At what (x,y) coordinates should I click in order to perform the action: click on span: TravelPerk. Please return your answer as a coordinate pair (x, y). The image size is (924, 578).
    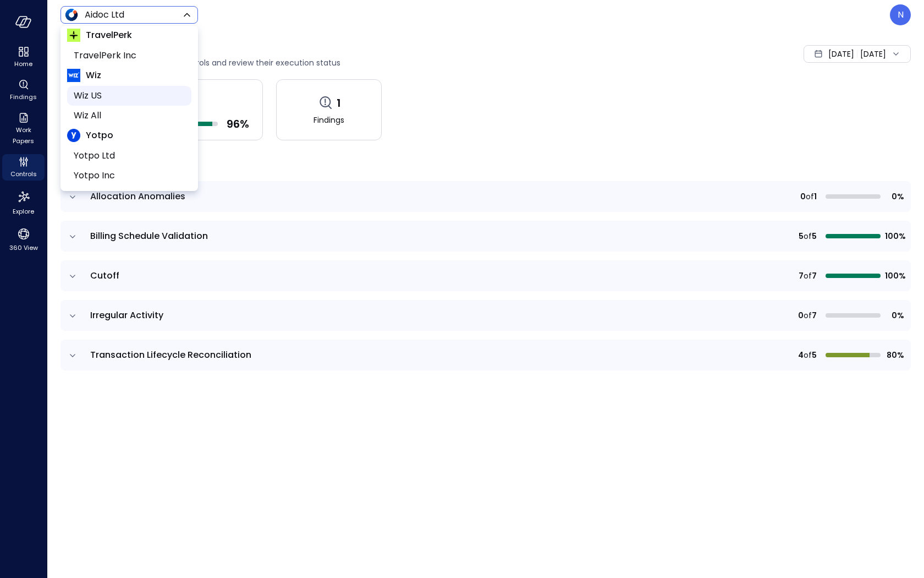
    Looking at the image, I should click on (109, 35).